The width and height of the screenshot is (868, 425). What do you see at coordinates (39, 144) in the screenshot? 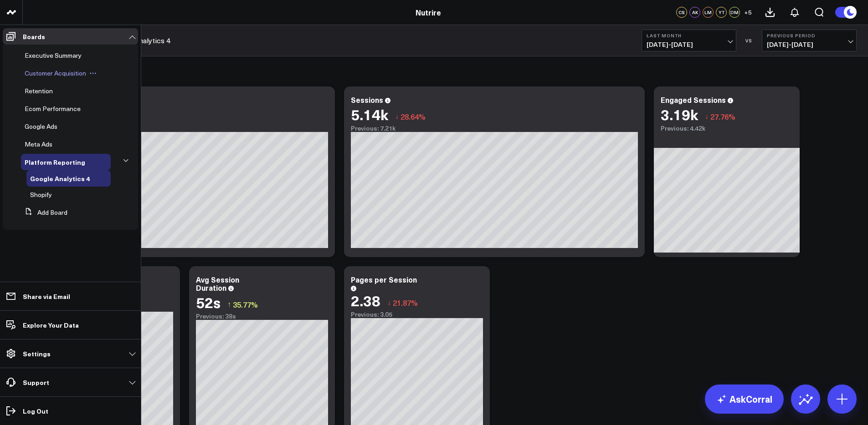
I see `span: Meta Ads` at bounding box center [39, 144].